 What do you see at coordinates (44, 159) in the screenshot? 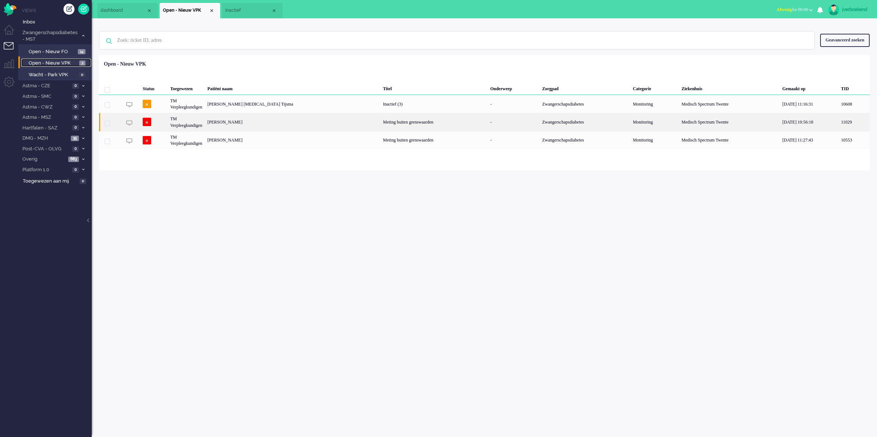
I see `span: Overig` at bounding box center [44, 159].